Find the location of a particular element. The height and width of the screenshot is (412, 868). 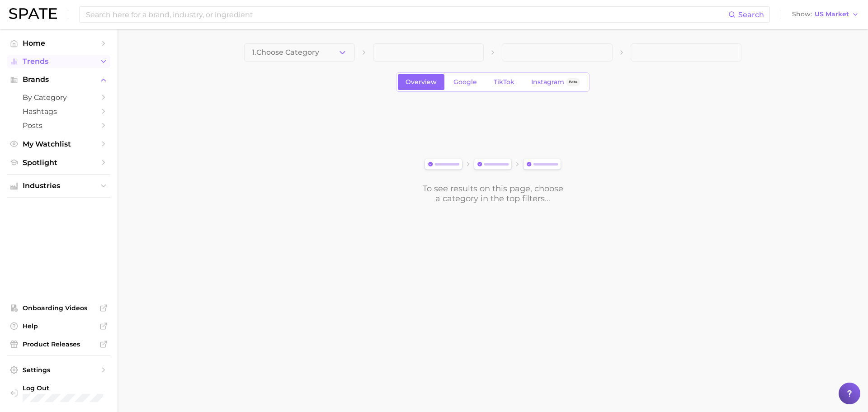

span: by Category is located at coordinates (58, 97).